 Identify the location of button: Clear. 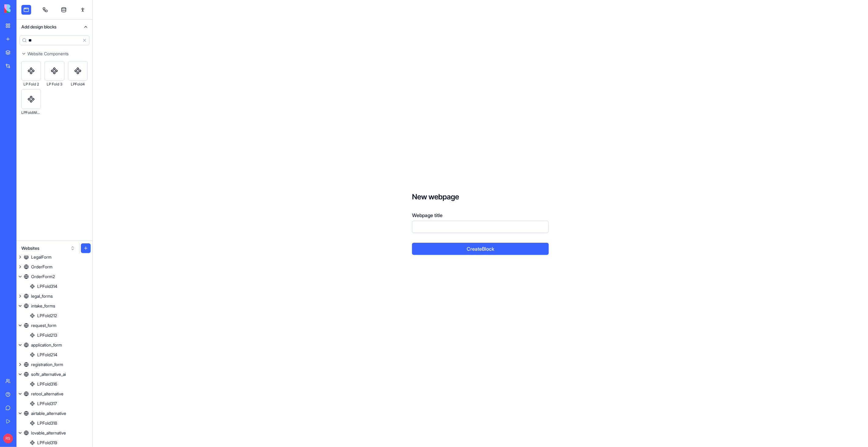
(85, 40).